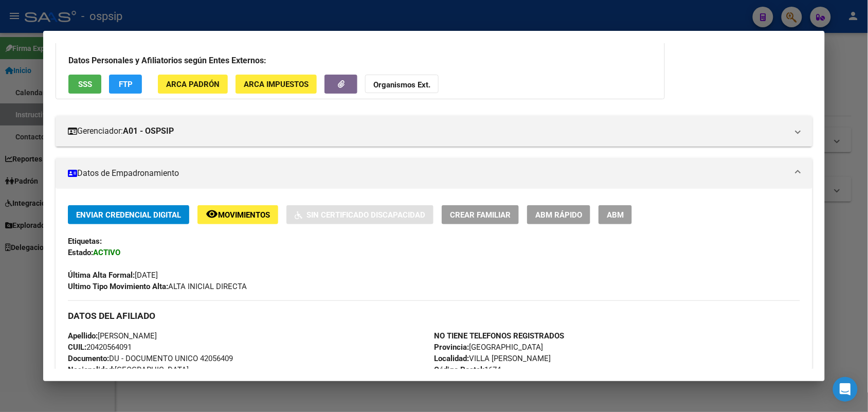  What do you see at coordinates (401, 85) in the screenshot?
I see `strong: Organismos Ext.` at bounding box center [401, 85].